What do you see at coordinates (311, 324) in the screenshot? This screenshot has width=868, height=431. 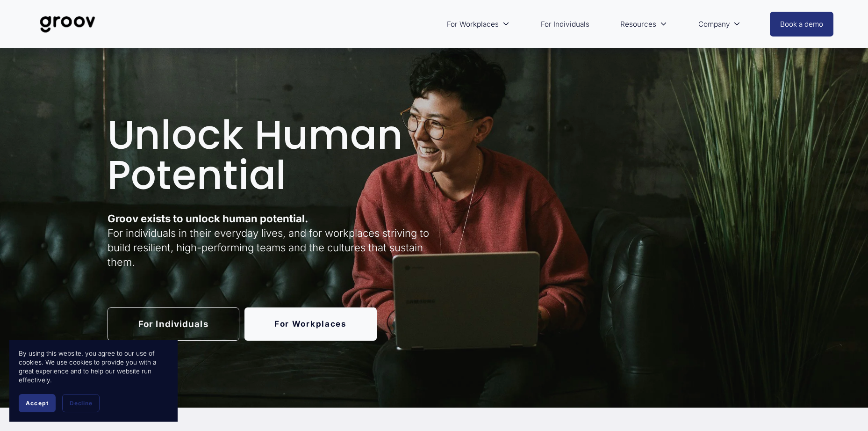 I see `a: For Workplaces` at bounding box center [311, 324].